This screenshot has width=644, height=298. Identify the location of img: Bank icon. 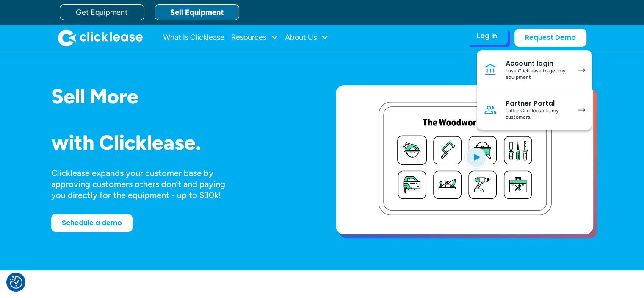
(490, 70).